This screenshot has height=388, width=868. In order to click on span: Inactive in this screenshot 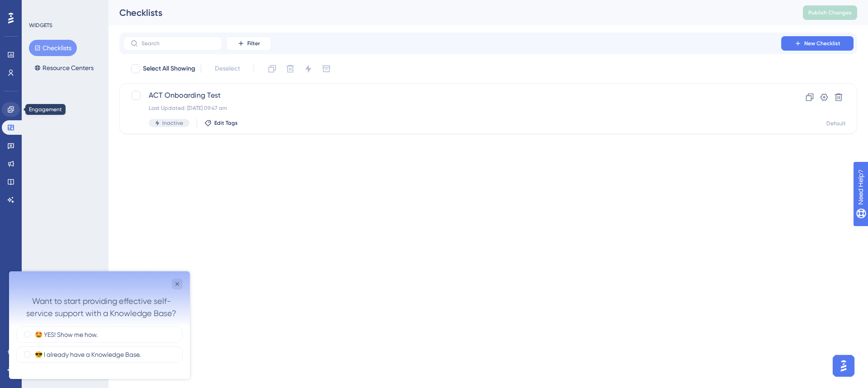, I will do `click(173, 123)`.